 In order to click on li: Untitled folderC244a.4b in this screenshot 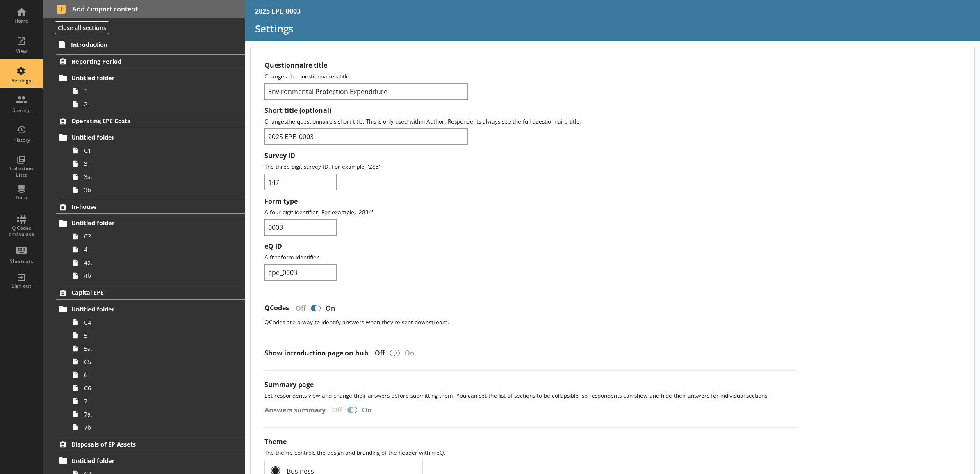, I will do `click(153, 249)`.